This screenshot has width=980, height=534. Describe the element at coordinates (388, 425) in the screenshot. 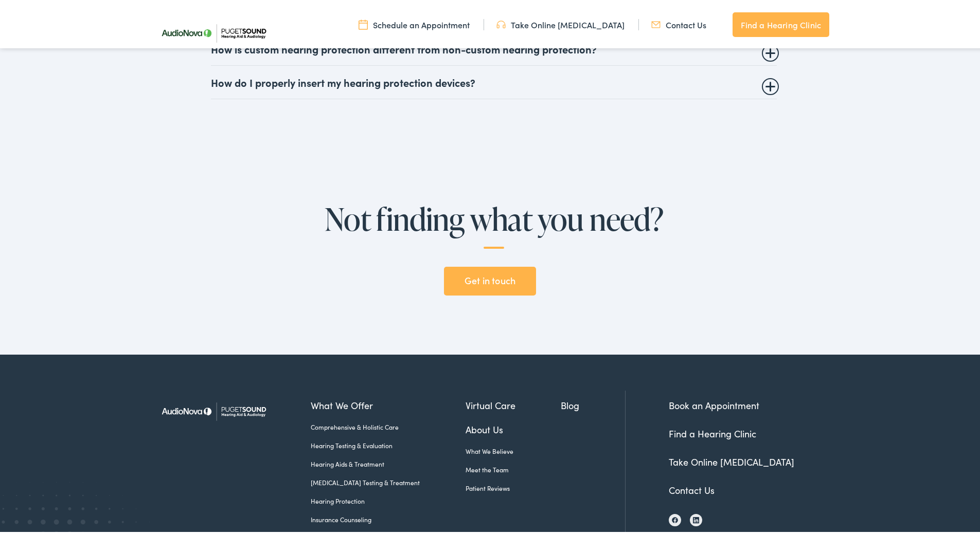

I see `a: Comprehensive & Holistic Care` at that location.